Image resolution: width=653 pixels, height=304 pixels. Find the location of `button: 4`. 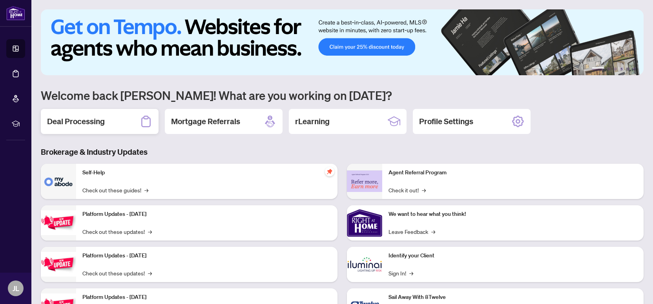

button: 4 is located at coordinates (621, 69).